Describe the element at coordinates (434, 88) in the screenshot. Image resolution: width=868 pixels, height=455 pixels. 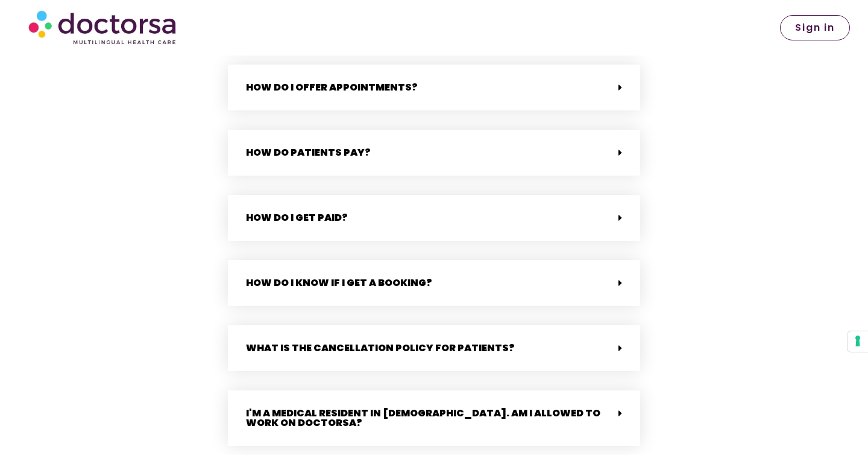
I see `div: How do I offer appointments?` at that location.